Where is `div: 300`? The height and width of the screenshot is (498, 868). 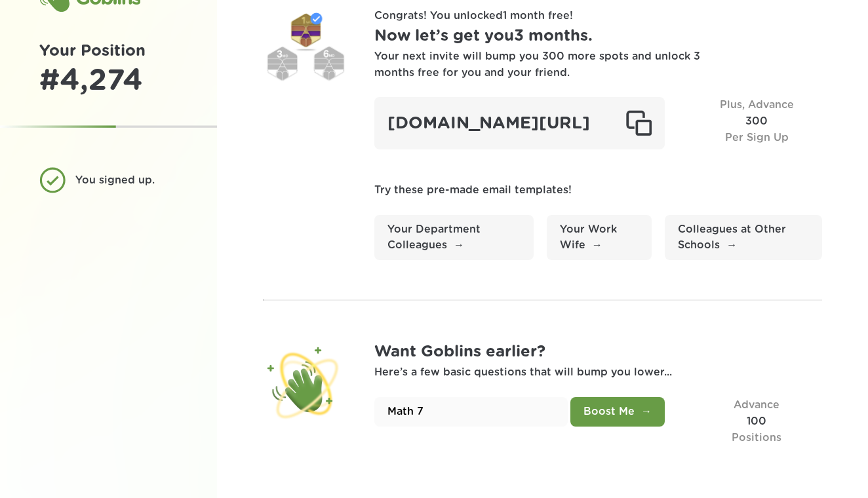 div: 300 is located at coordinates (757, 123).